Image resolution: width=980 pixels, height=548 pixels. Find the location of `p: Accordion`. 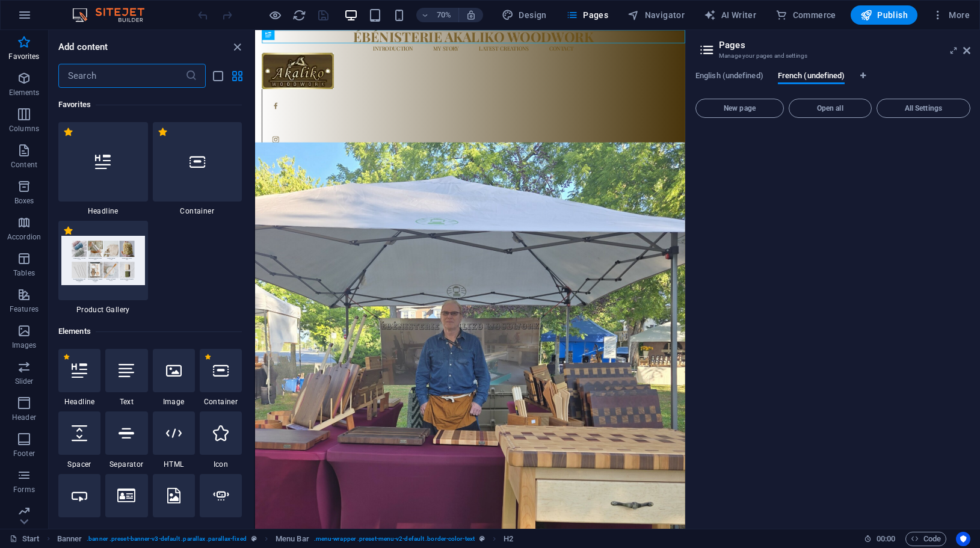

p: Accordion is located at coordinates (24, 237).